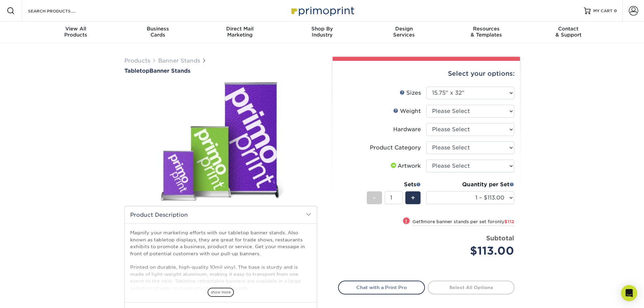 The height and width of the screenshot is (308, 644). Describe the element at coordinates (76, 29) in the screenshot. I see `span: View All` at that location.